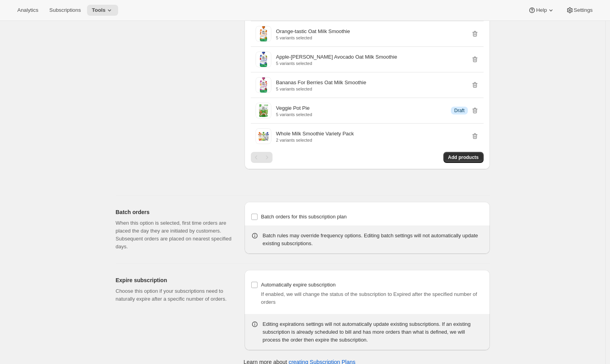  What do you see at coordinates (65, 10) in the screenshot?
I see `button: Subscriptions` at bounding box center [65, 10].